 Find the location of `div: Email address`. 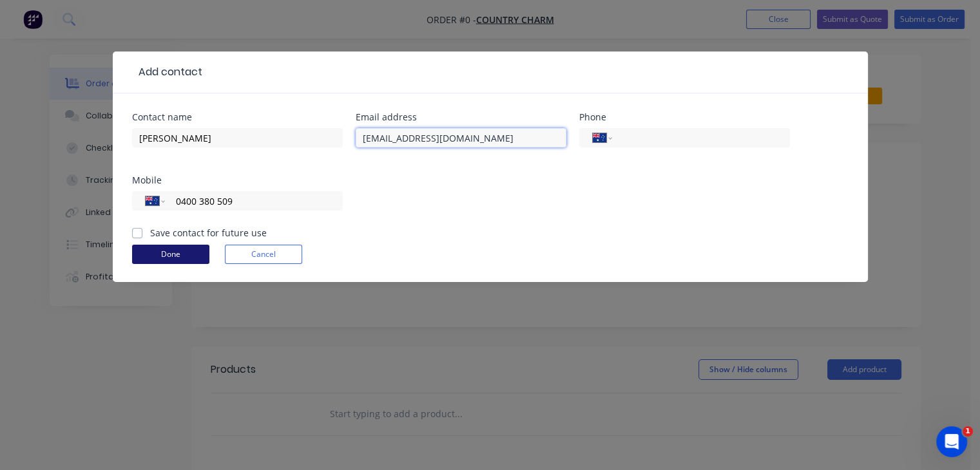

div: Email address is located at coordinates (461, 117).